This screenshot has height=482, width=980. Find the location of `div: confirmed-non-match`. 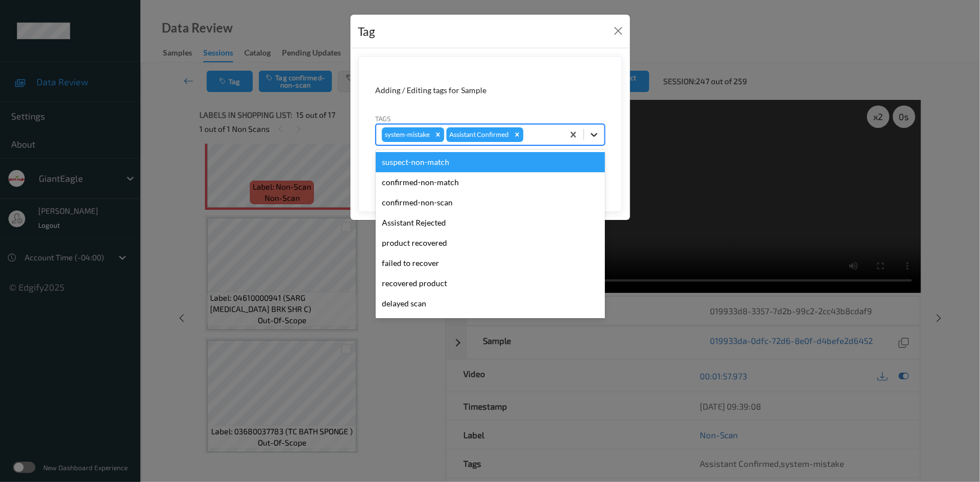

div: confirmed-non-match is located at coordinates (490, 182).